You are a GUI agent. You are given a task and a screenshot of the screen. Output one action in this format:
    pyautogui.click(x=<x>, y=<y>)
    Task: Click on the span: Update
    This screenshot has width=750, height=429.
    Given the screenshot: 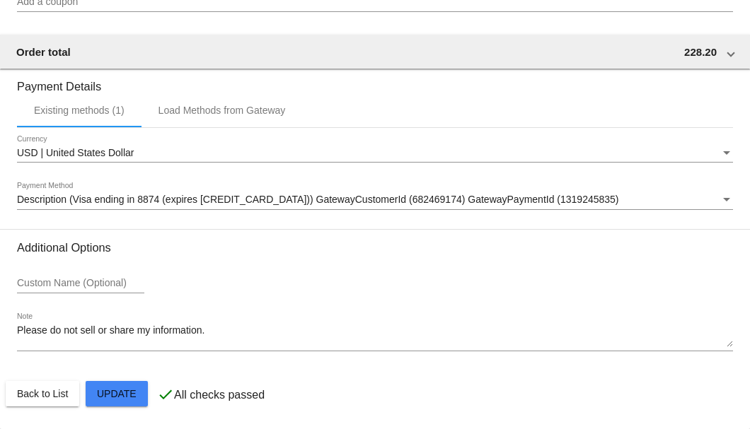 What is the action you would take?
    pyautogui.click(x=117, y=394)
    